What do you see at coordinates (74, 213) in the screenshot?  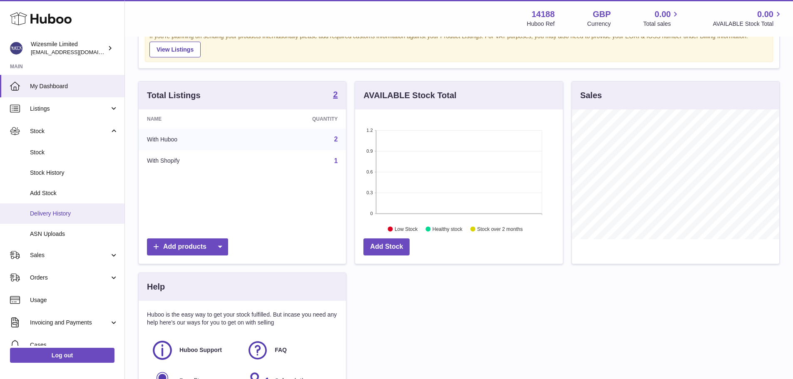 I see `span: Delivery History` at bounding box center [74, 213].